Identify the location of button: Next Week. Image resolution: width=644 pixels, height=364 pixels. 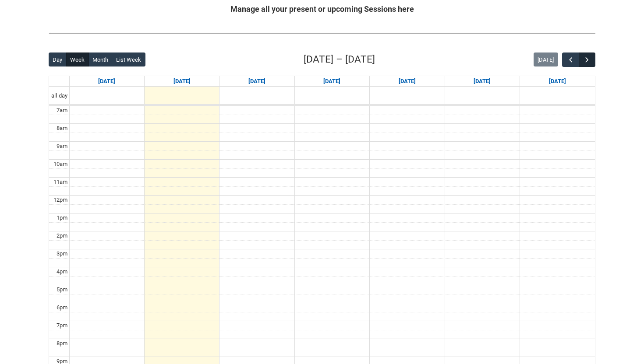
(587, 60).